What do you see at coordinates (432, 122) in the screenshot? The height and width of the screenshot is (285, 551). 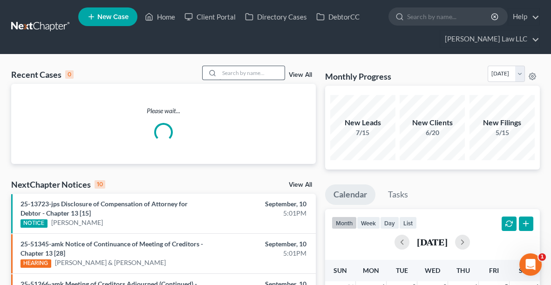 I see `div: New Clients` at bounding box center [432, 122].